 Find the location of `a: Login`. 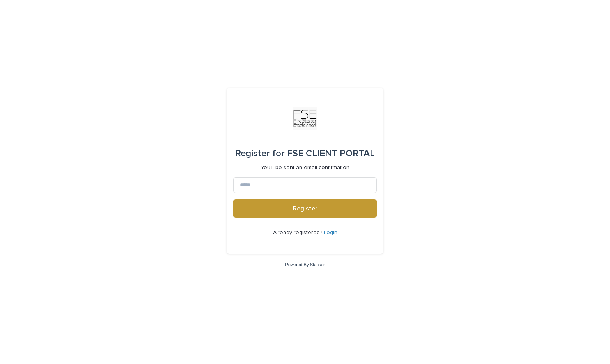

a: Login is located at coordinates (330, 233).